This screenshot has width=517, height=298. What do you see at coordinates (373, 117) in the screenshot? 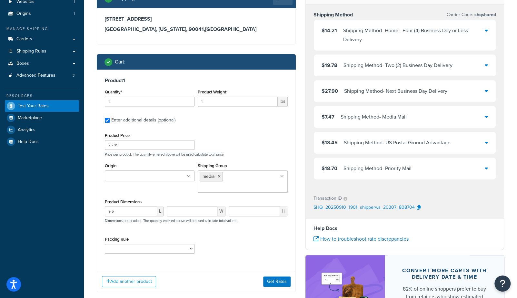
I see `div: Shipping Method - Media Mail` at bounding box center [373, 117].